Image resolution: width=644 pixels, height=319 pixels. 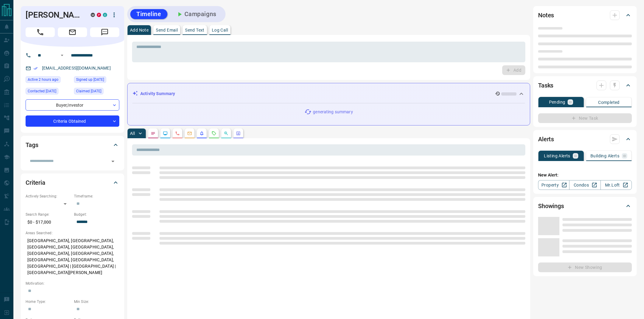 What do you see at coordinates (195, 30) in the screenshot?
I see `p: Send Text` at bounding box center [195, 30].